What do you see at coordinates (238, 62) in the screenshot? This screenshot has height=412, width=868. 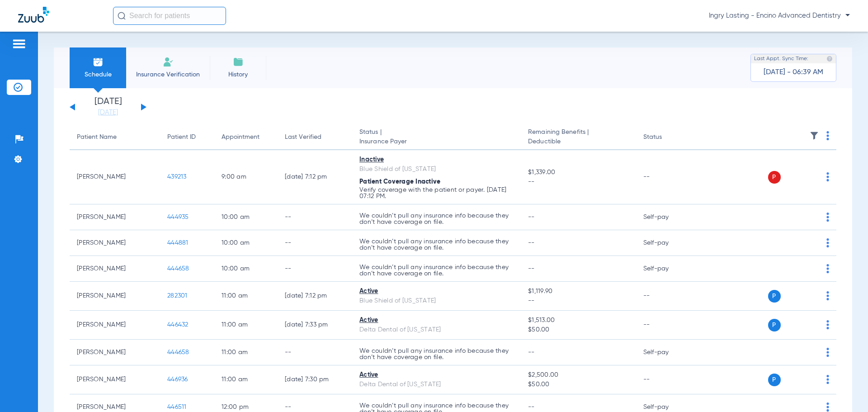 I see `img: History` at bounding box center [238, 62].